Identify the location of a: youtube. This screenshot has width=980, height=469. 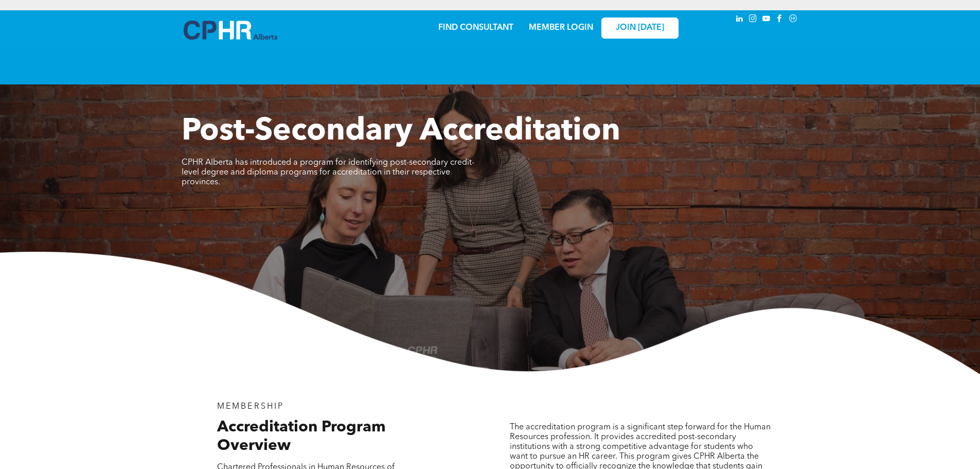
(767, 20).